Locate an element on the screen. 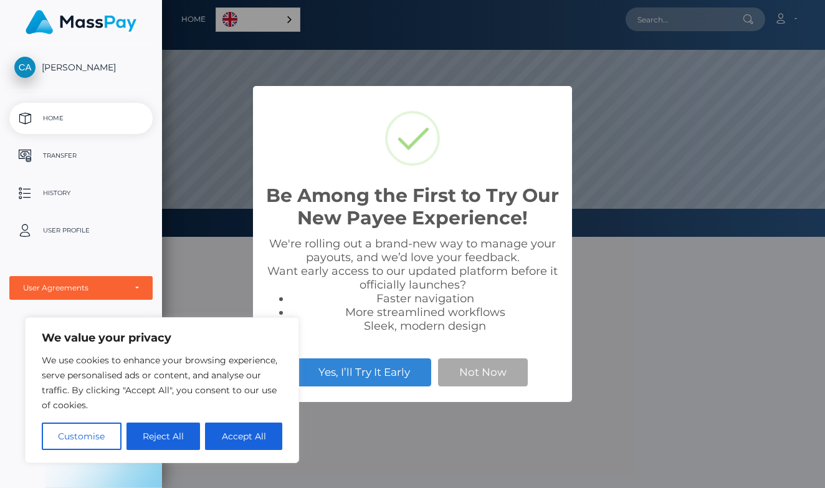 The width and height of the screenshot is (825, 488). button: Yes, I’ll Try It Early is located at coordinates (364, 372).